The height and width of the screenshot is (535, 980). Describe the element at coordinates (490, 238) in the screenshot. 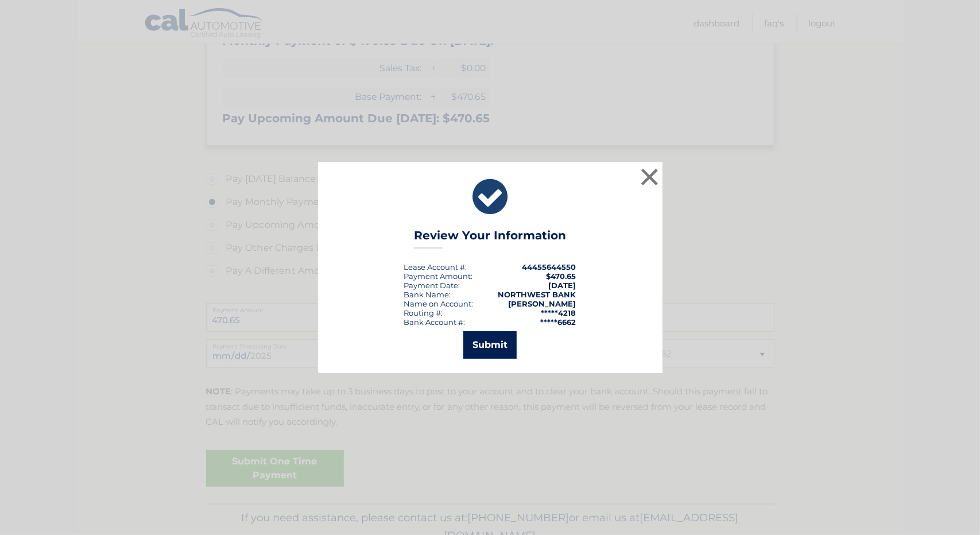

I see `h3: Review Your Information` at that location.